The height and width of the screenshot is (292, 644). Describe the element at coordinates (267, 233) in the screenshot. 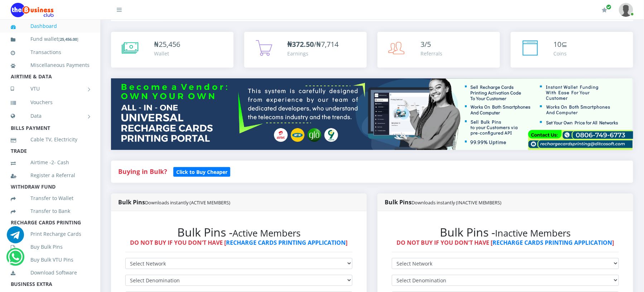

I see `small: Active Members` at that location.